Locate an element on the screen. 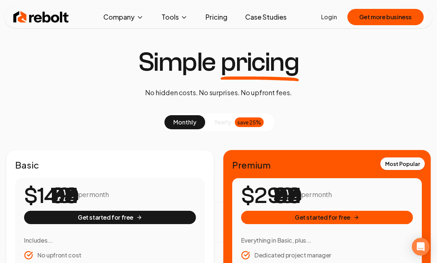  a: Login is located at coordinates (329, 17).